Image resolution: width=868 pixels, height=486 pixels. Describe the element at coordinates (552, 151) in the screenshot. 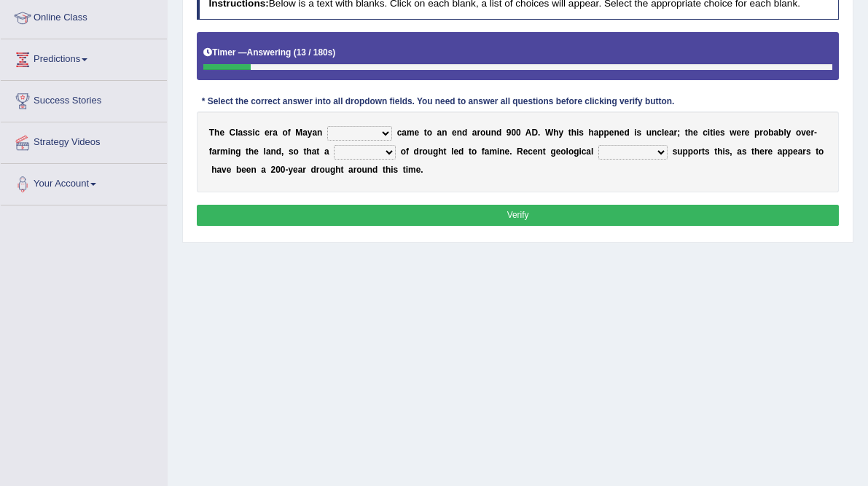

I see `b: g` at that location.